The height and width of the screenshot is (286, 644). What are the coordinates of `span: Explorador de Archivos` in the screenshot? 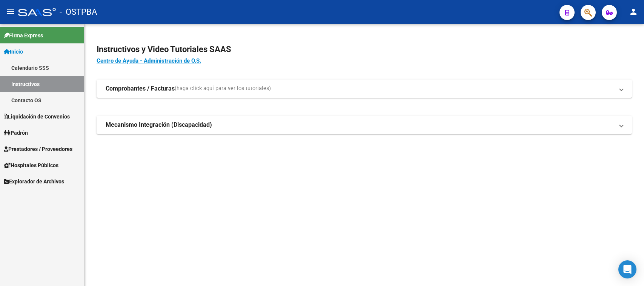 It's located at (34, 181).